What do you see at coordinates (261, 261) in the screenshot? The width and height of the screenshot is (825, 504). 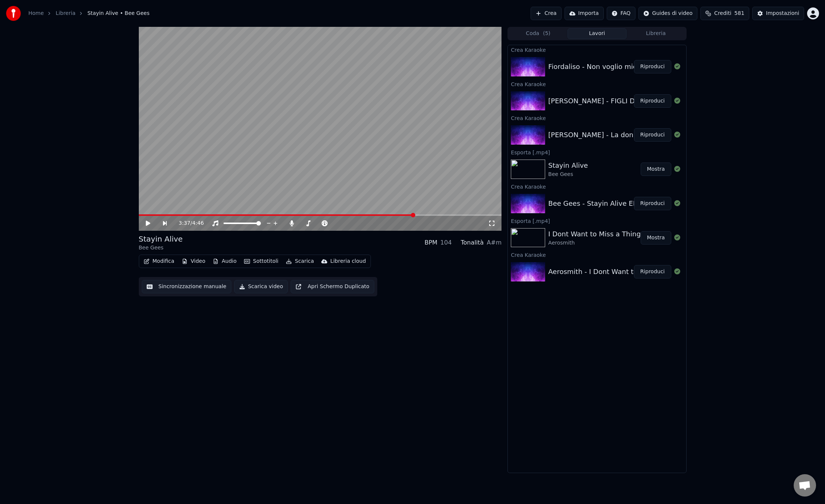 I see `button: Sottotitoli` at bounding box center [261, 261].